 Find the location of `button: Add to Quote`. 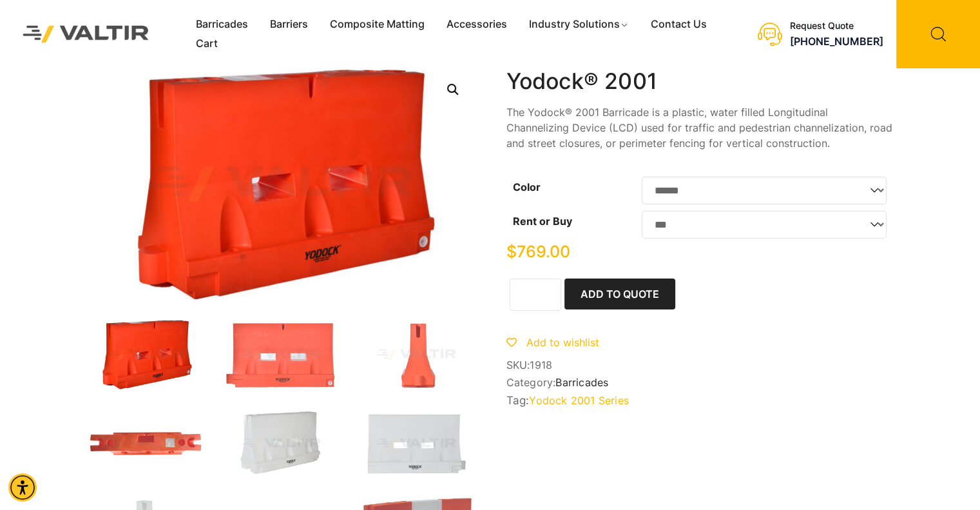

button: Add to Quote is located at coordinates (620, 294).